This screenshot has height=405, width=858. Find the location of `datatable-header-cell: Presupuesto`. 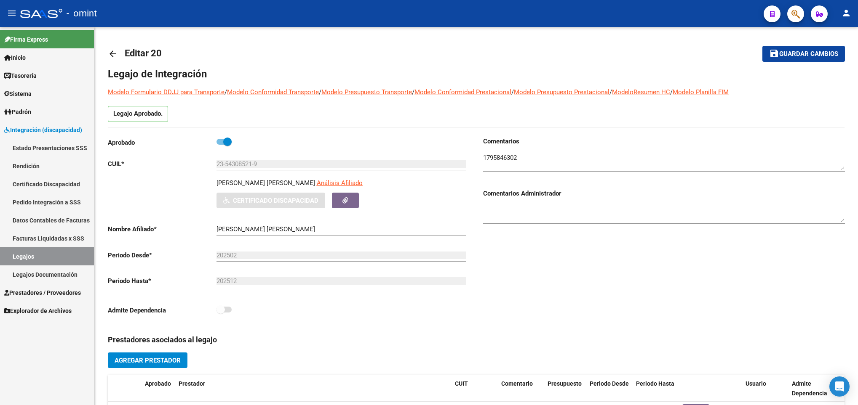

datatable-header-cell: Presupuesto is located at coordinates (565, 389).